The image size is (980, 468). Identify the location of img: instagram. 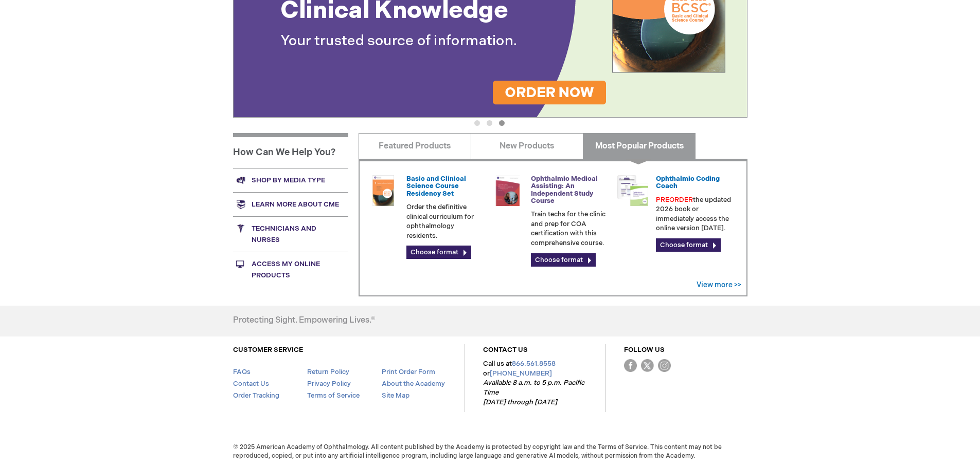
(664, 365).